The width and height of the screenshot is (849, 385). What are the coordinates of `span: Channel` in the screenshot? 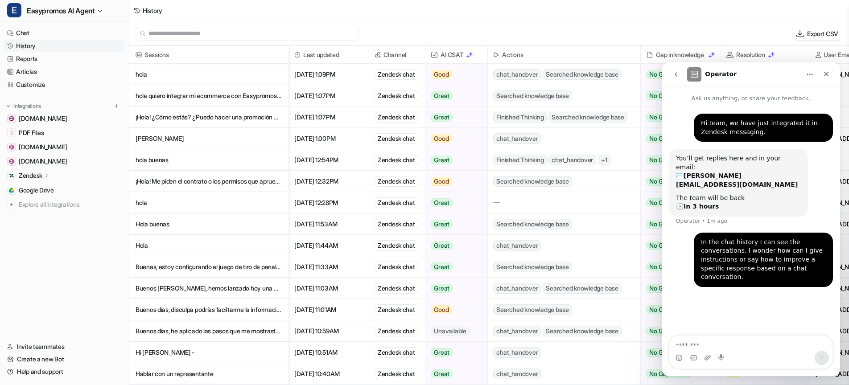 It's located at (397, 55).